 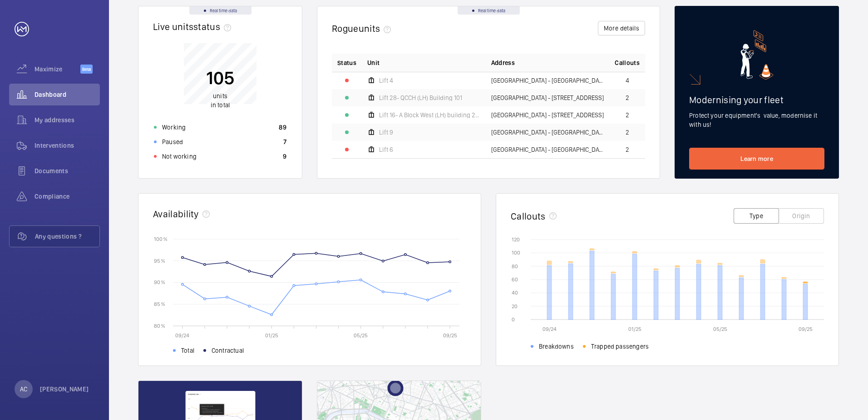 I want to click on p: Status, so click(x=347, y=63).